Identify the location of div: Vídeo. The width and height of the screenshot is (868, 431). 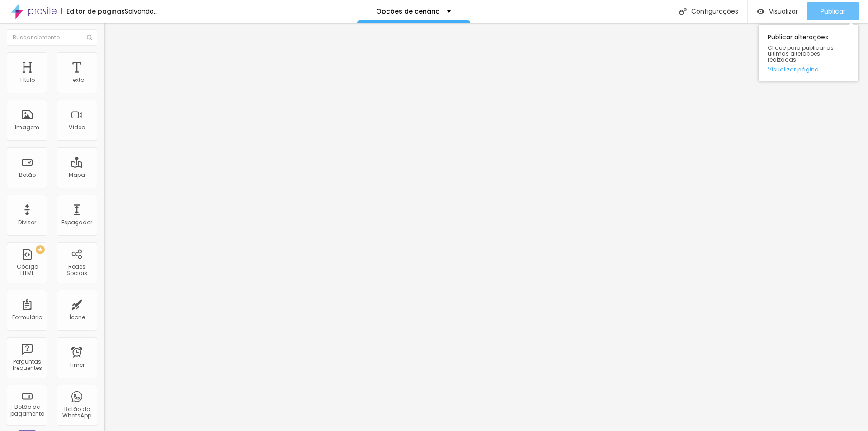
(77, 127).